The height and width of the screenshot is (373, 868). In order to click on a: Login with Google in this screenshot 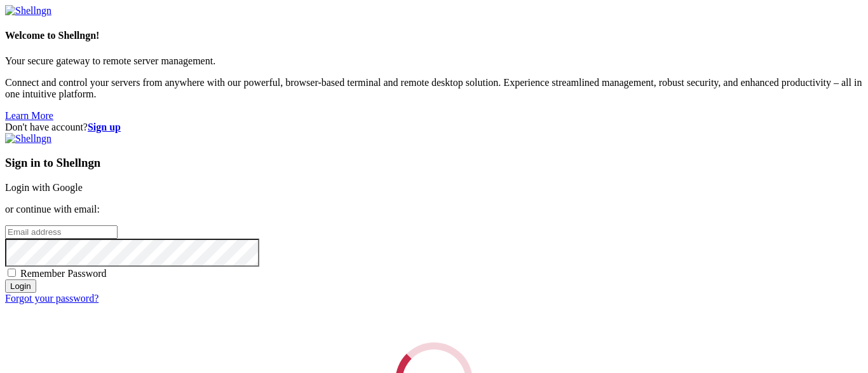, I will do `click(43, 187)`.